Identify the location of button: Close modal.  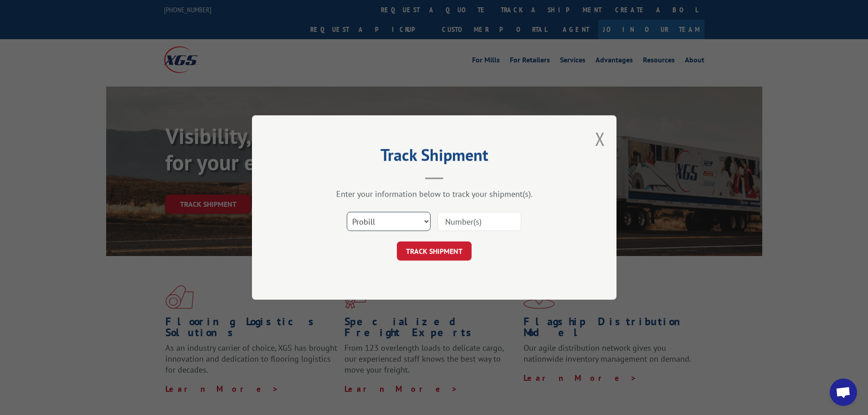
(600, 138).